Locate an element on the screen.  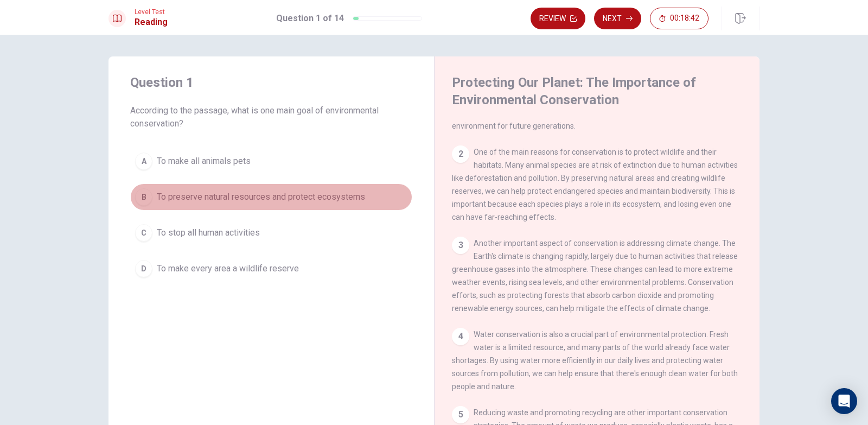
div: 5 is located at coordinates (461, 415).